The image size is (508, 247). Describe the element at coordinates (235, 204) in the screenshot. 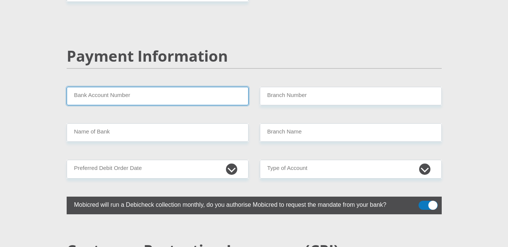

I see `label: Mobicred will run a Debicheck collection monthly, do you authorise Mobicred to request the mandat...` at that location.